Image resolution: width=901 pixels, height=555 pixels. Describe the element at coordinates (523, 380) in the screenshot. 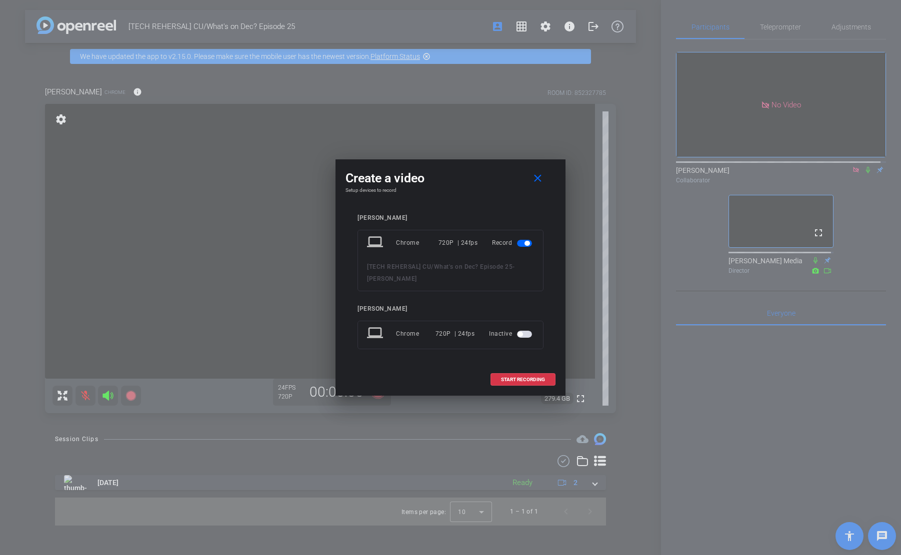

I see `span: START RECORDING` at that location.